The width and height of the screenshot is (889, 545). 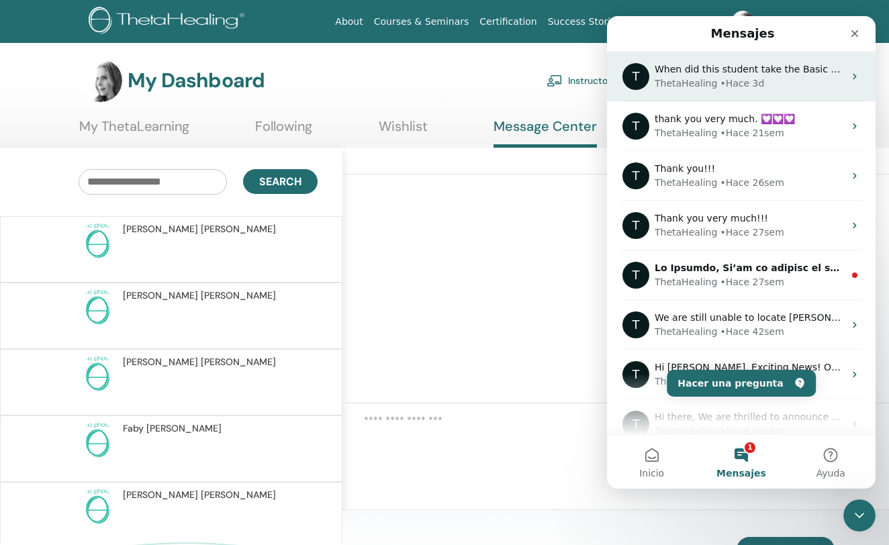 I want to click on div: Cerrar, so click(x=248, y=17).